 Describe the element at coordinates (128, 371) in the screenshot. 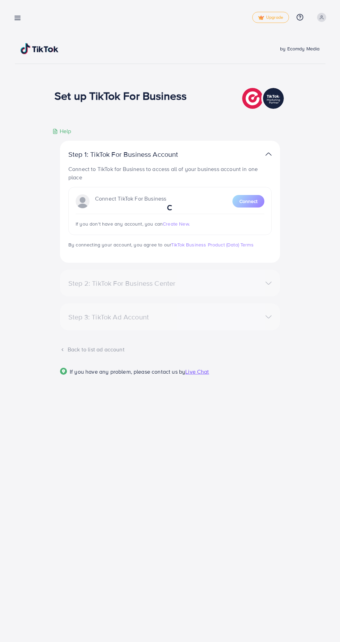

I see `span: If you have any problem, please contact us by` at that location.